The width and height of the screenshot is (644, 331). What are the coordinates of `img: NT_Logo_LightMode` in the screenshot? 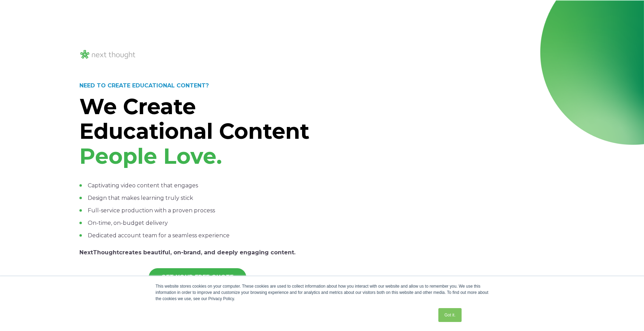 It's located at (108, 54).